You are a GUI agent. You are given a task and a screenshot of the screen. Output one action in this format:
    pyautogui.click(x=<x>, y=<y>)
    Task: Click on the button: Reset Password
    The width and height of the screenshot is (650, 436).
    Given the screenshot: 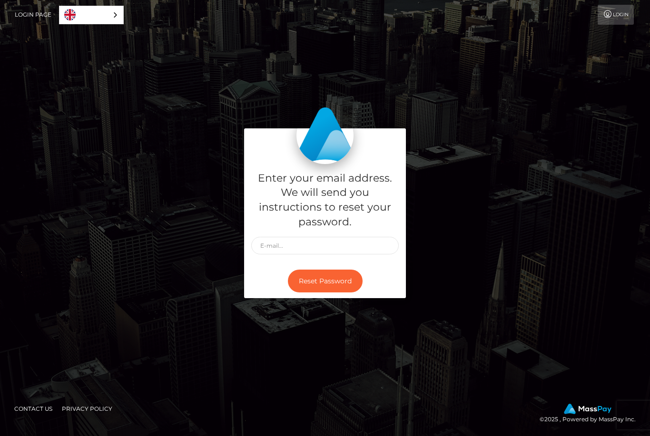 What is the action you would take?
    pyautogui.click(x=325, y=281)
    